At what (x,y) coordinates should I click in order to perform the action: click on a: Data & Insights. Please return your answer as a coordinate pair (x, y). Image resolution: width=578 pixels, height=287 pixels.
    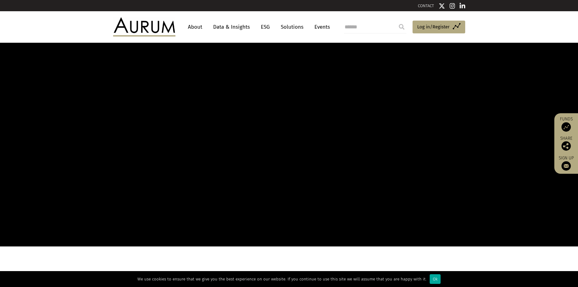
    Looking at the image, I should click on (232, 27).